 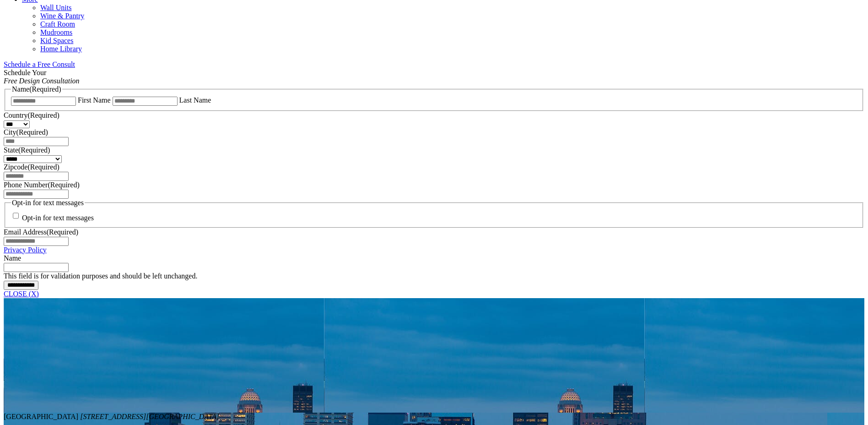 What do you see at coordinates (25, 249) in the screenshot?
I see `a: Privacy Policy` at bounding box center [25, 249].